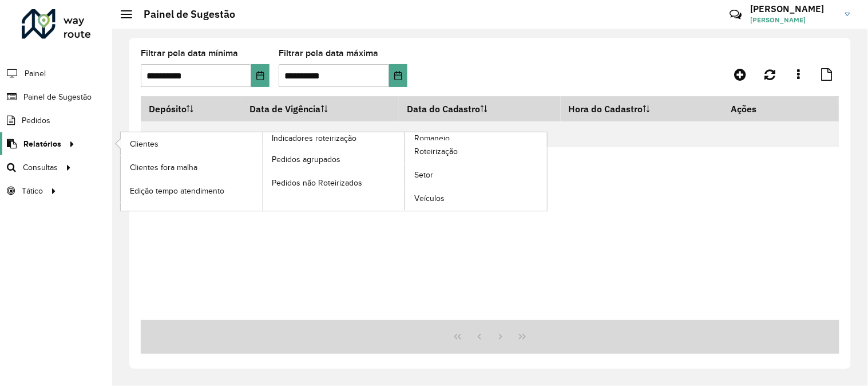  What do you see at coordinates (758, 109) in the screenshot?
I see `th: Ações` at bounding box center [758, 109].